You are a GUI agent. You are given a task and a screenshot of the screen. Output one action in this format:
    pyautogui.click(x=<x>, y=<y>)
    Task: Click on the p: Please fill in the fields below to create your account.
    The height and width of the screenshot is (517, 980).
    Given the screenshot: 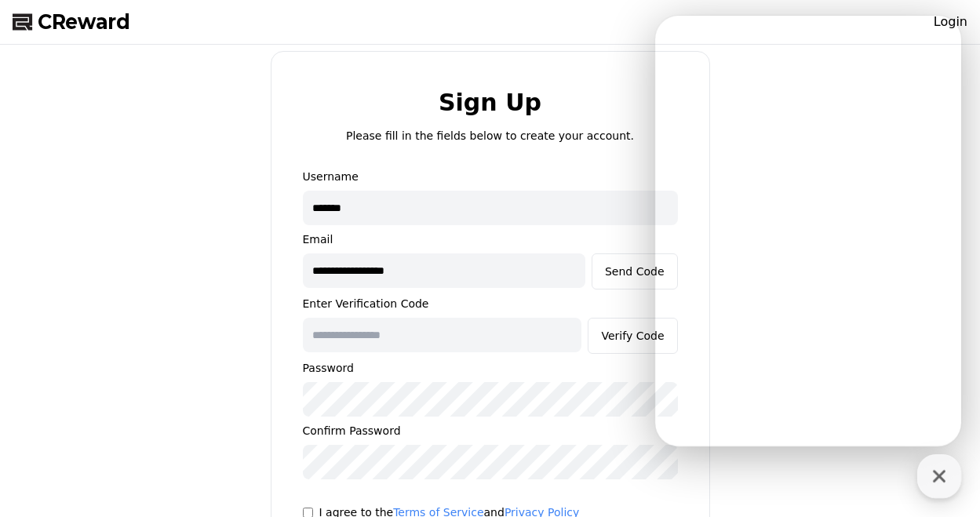 What is the action you would take?
    pyautogui.click(x=490, y=136)
    